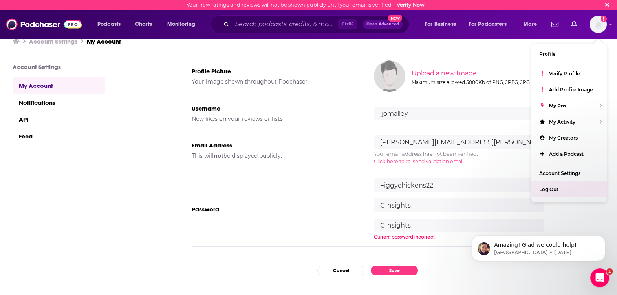  What do you see at coordinates (395, 18) in the screenshot?
I see `span: New` at bounding box center [395, 18].